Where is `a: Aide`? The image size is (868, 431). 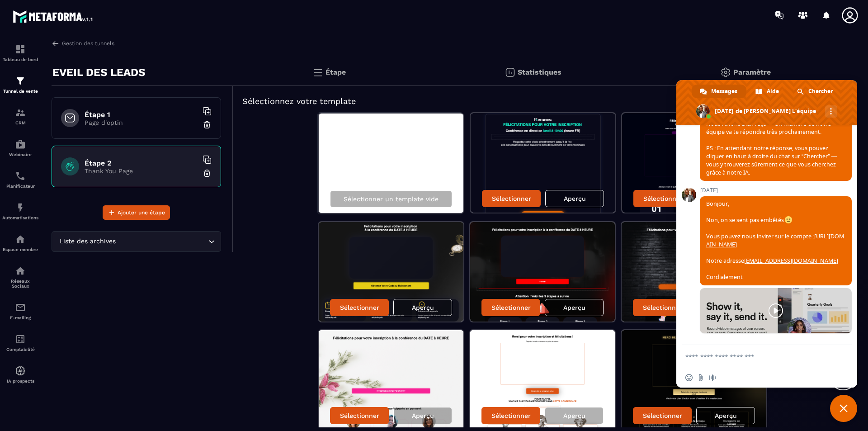 a: Aide is located at coordinates (768, 91).